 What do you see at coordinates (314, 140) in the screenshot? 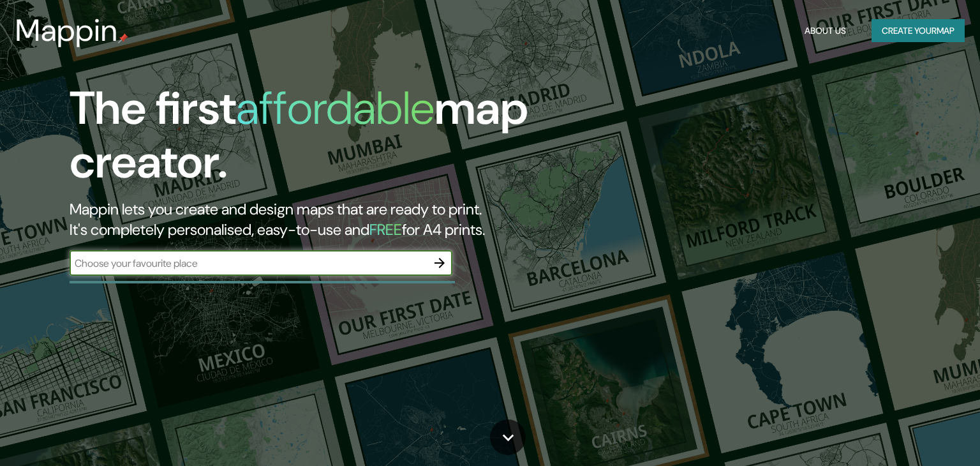
I see `h1: The first map creator.` at bounding box center [314, 140].